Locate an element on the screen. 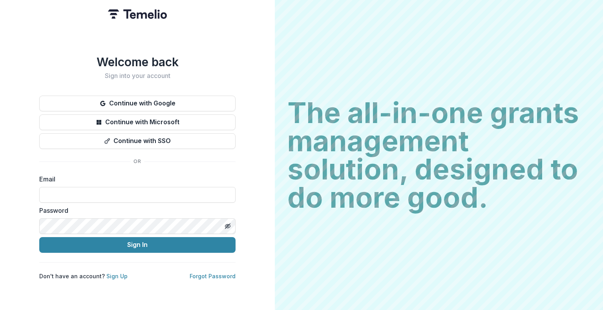 The height and width of the screenshot is (310, 603). button: Continue with Google is located at coordinates (137, 104).